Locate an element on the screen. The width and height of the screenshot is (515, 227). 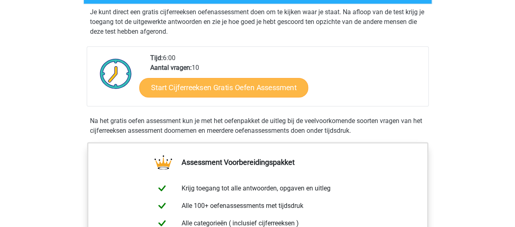
div: 6:00 10 is located at coordinates (286, 80).